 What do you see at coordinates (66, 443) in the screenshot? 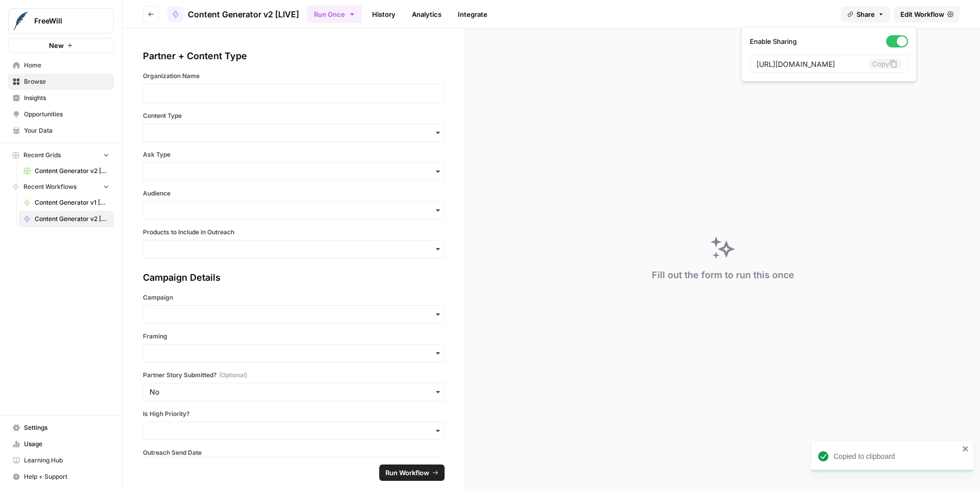
I see `span: Usage` at bounding box center [66, 443].